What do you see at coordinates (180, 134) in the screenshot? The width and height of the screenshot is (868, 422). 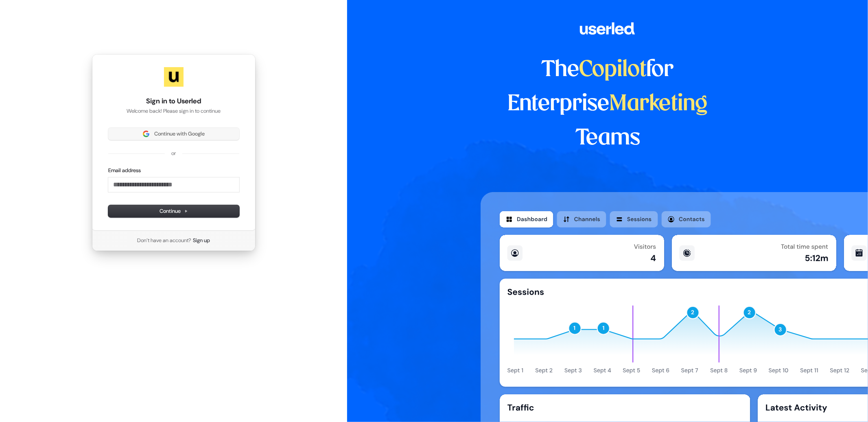 I see `span: Continue with Google` at bounding box center [180, 134].